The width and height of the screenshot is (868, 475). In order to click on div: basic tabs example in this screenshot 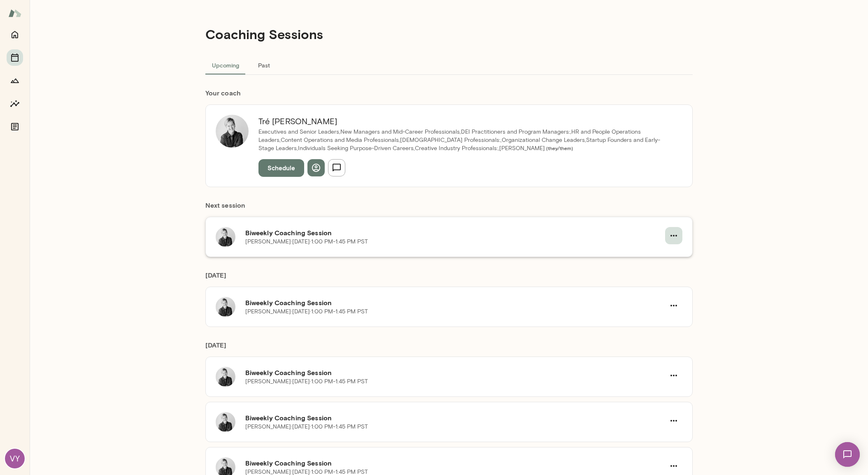, I will do `click(449, 65)`.